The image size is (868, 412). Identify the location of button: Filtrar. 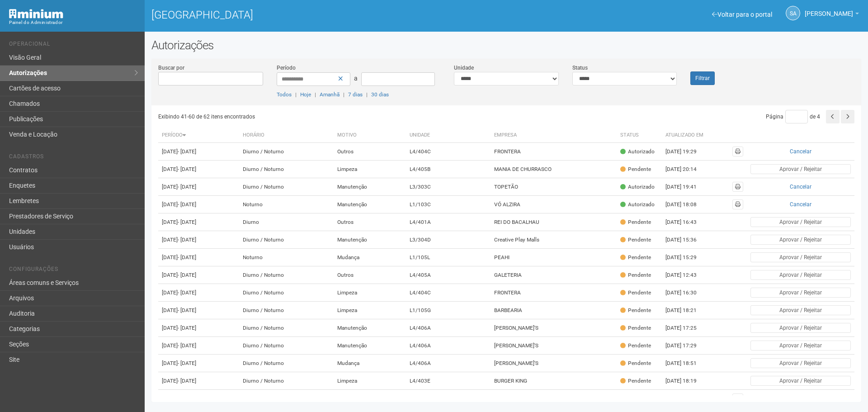
(703, 79).